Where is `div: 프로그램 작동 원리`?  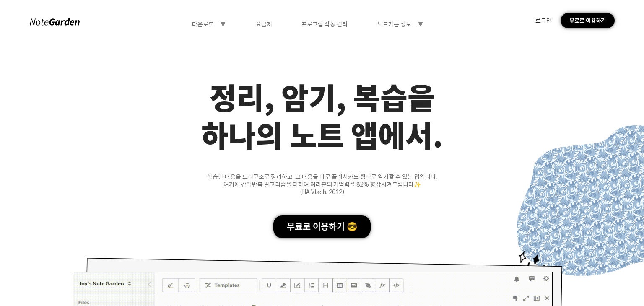
div: 프로그램 작동 원리 is located at coordinates (325, 24).